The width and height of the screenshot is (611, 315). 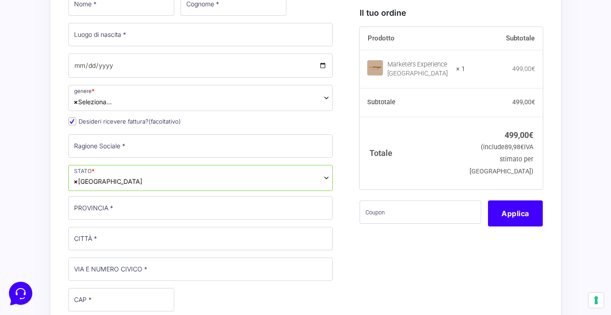 I want to click on th: Totale, so click(x=412, y=153).